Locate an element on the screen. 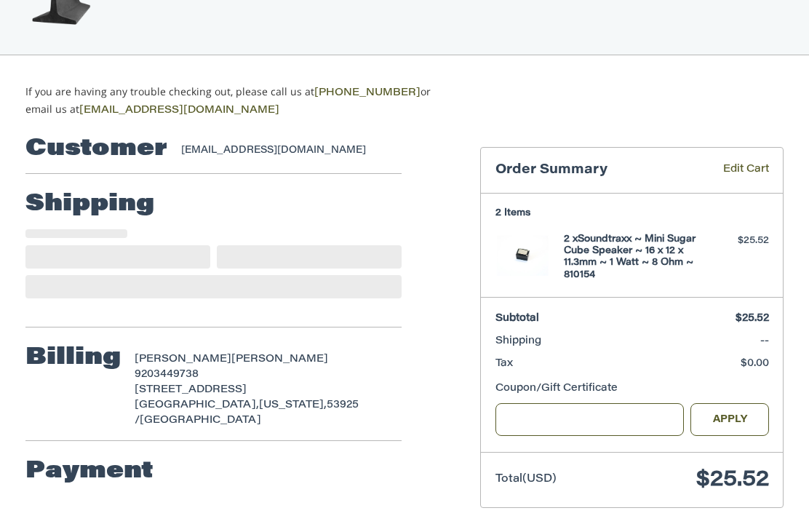 This screenshot has height=532, width=809. span: 9203449738 is located at coordinates (167, 374).